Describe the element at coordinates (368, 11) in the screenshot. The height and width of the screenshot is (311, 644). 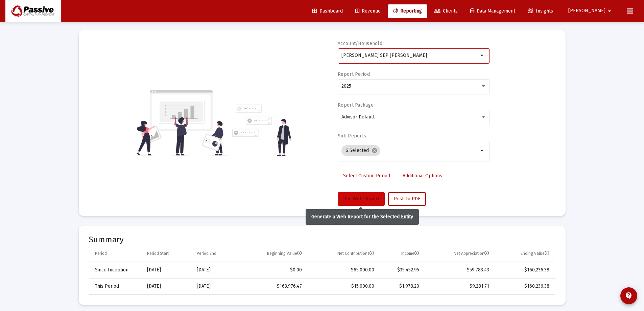
I see `span: Revenue` at that location.